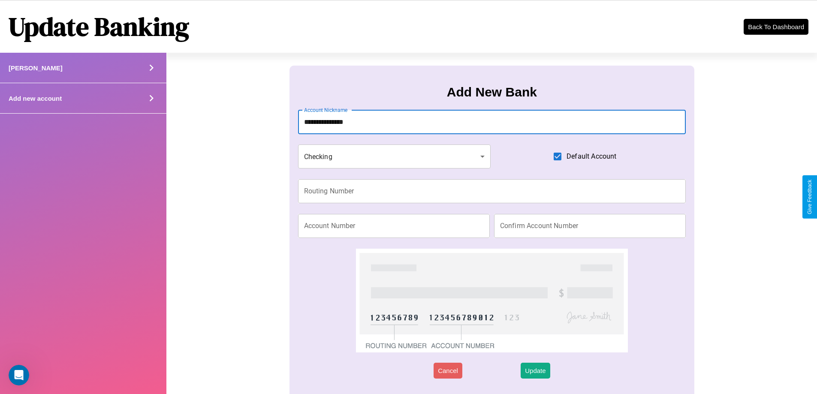 Image resolution: width=817 pixels, height=394 pixels. Describe the element at coordinates (492, 92) in the screenshot. I see `h3: Add New Bank` at that location.